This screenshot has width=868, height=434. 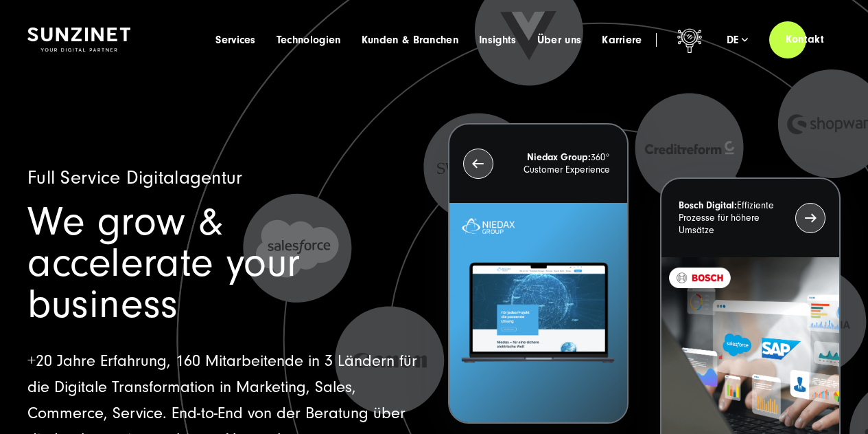 What do you see at coordinates (559, 39) in the screenshot?
I see `span: Über uns` at bounding box center [559, 39].